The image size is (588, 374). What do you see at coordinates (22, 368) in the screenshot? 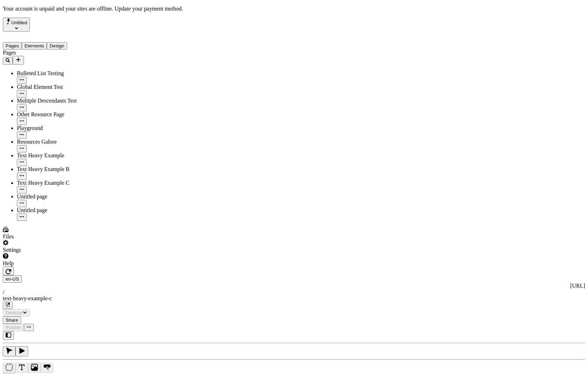
I see `button: Text` at bounding box center [22, 368].